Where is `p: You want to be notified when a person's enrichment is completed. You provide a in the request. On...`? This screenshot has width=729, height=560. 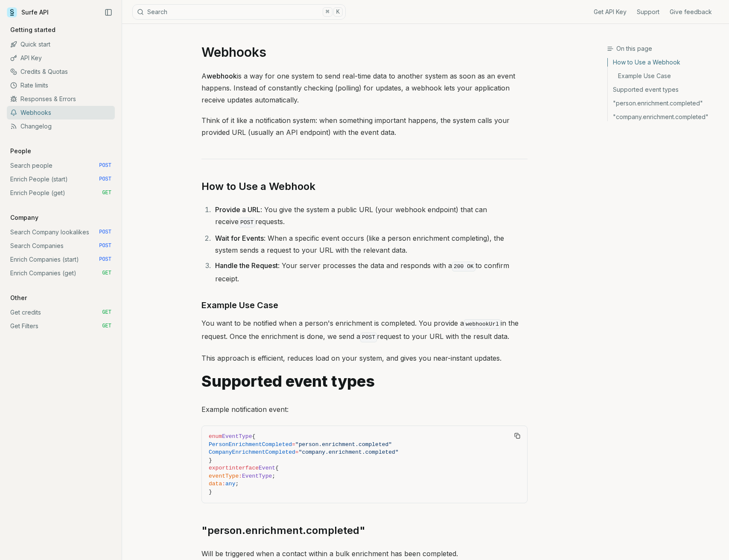 p: You want to be notified when a person's enrichment is completed. You provide a in the request. On... is located at coordinates (365, 331).